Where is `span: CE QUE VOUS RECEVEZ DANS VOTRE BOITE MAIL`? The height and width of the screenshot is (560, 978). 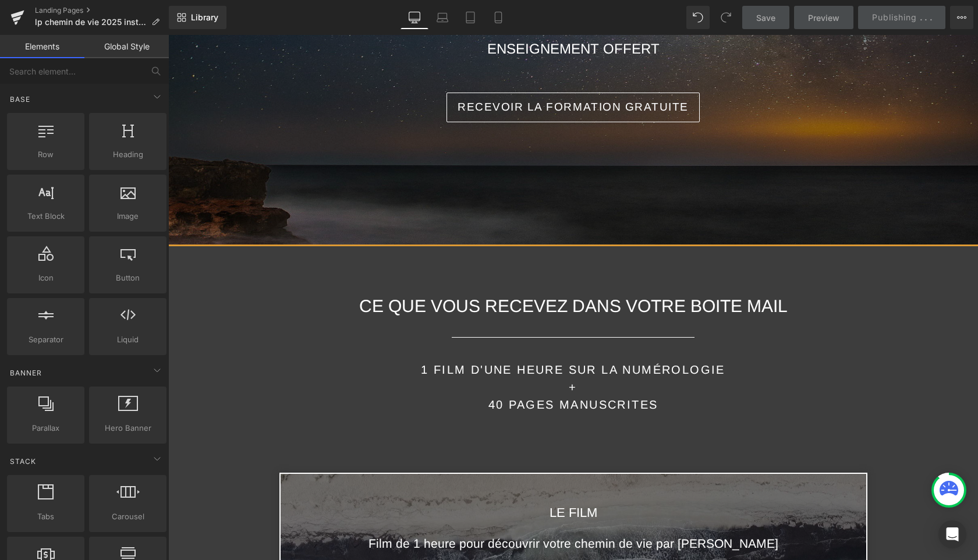 span: CE QUE VOUS RECEVEZ DANS VOTRE BOITE MAIL is located at coordinates (405, 271).